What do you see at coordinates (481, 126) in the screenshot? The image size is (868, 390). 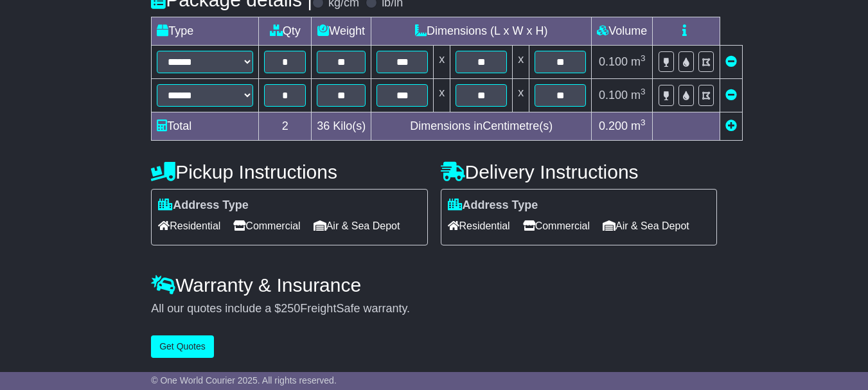 I see `td: Dimensions in Centimetre(s)` at bounding box center [481, 126].